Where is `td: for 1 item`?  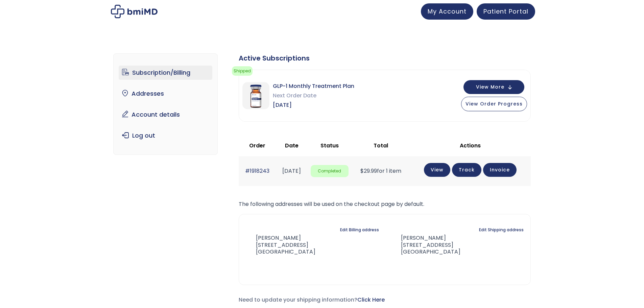 td: for 1 item is located at coordinates (381, 171).